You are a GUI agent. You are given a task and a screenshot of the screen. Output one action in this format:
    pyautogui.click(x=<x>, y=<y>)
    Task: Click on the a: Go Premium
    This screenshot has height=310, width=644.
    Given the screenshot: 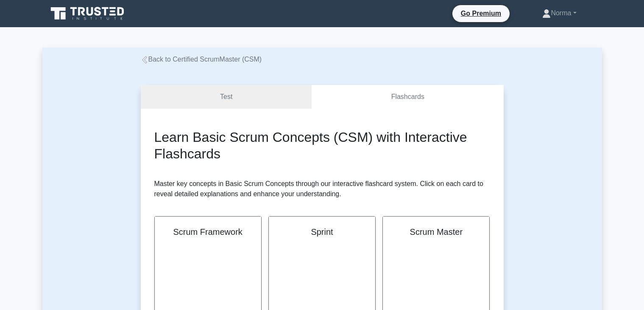 What is the action you would take?
    pyautogui.click(x=481, y=14)
    